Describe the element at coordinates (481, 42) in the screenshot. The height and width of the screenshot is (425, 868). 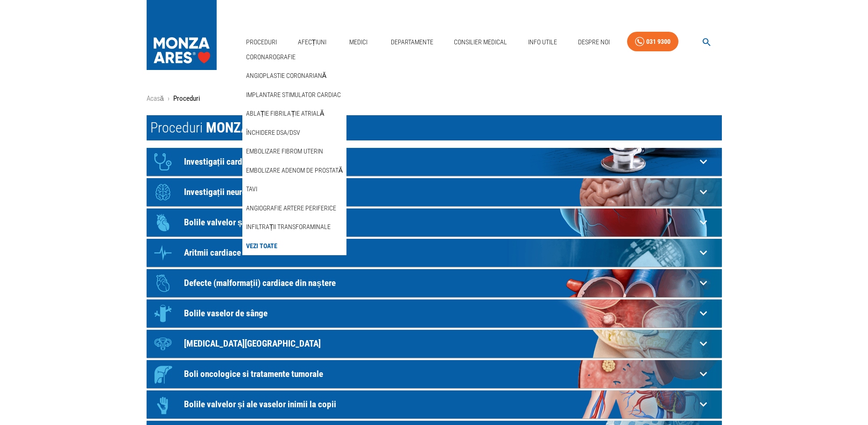
I see `a: Consilier Medical` at that location.